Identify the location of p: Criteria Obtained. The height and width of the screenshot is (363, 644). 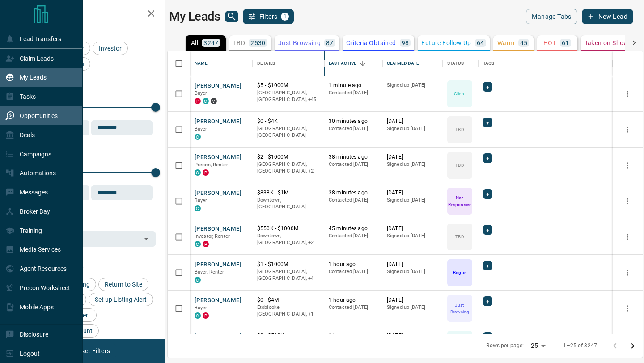
(371, 43).